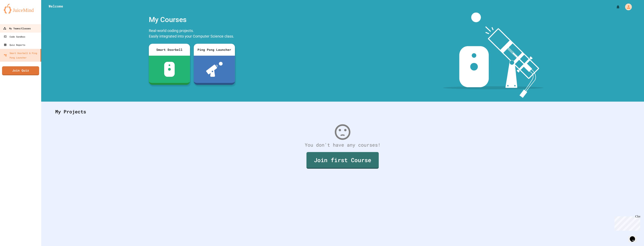 This screenshot has height=246, width=644. I want to click on div: My Notifications, so click(615, 7).